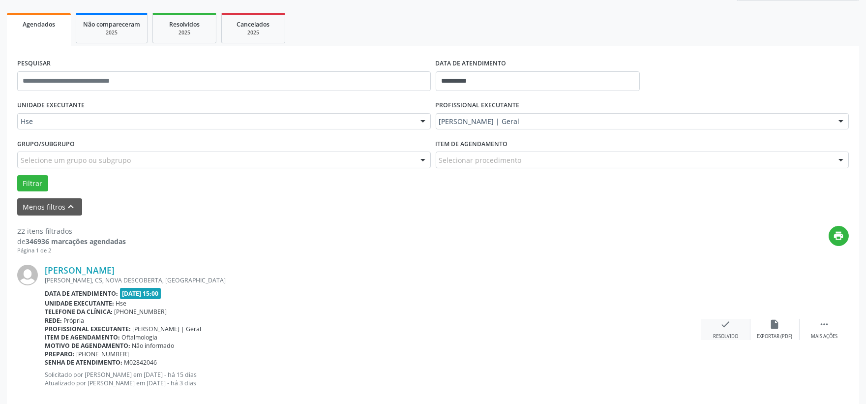 This screenshot has width=866, height=404. I want to click on label: Grupo/Subgrupo, so click(46, 144).